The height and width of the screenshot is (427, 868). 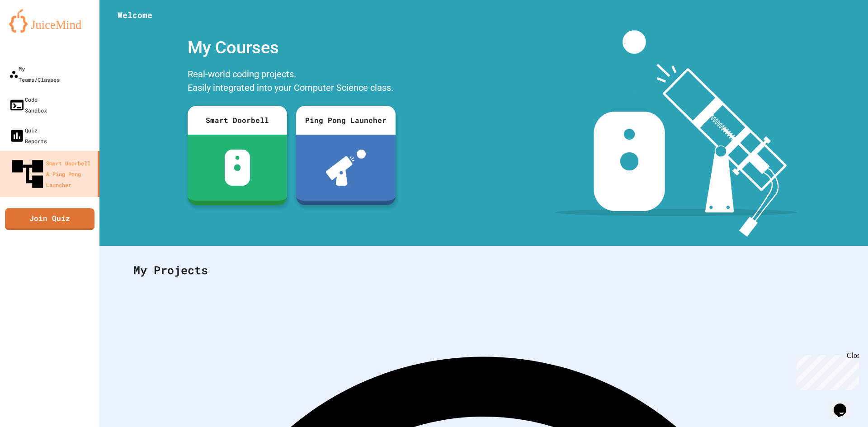 What do you see at coordinates (51, 174) in the screenshot?
I see `div: Smart Doorbell & Ping Pong Launcher` at bounding box center [51, 174].